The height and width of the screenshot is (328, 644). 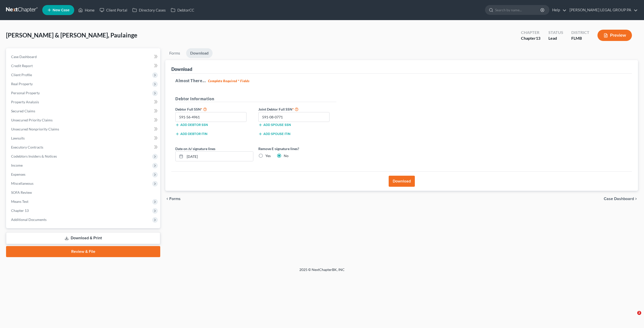 I want to click on span: Client Profile, so click(x=21, y=75).